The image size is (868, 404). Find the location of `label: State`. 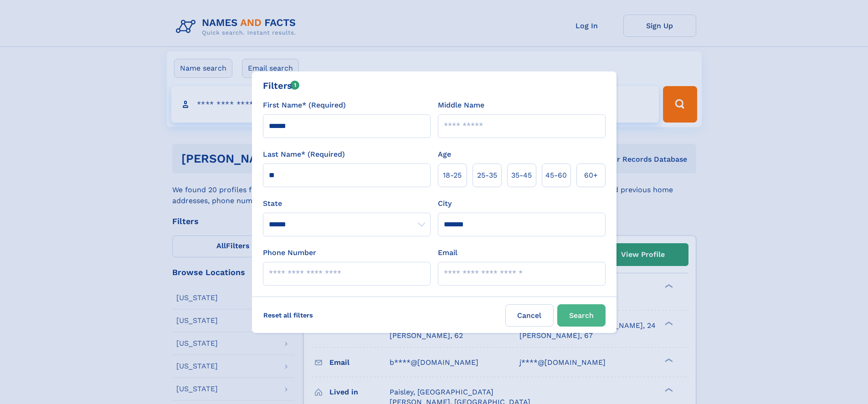

label: State is located at coordinates (347, 203).